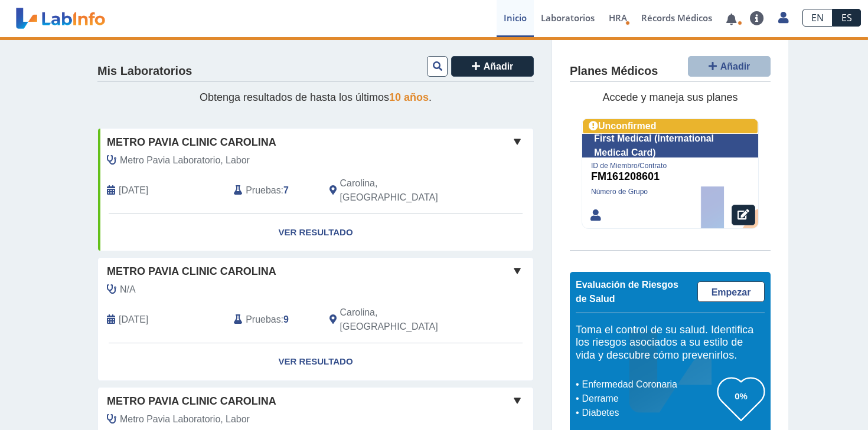  I want to click on span: N/A, so click(128, 290).